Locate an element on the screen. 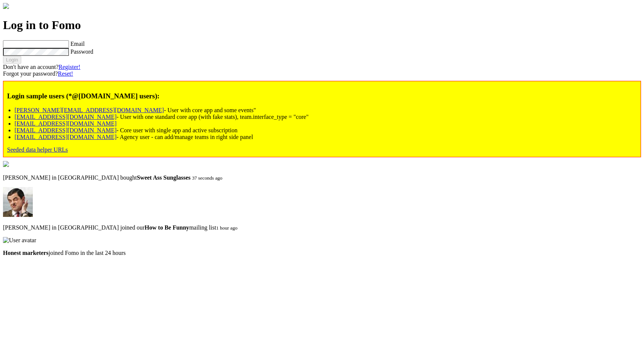  a: Register! is located at coordinates (69, 67).